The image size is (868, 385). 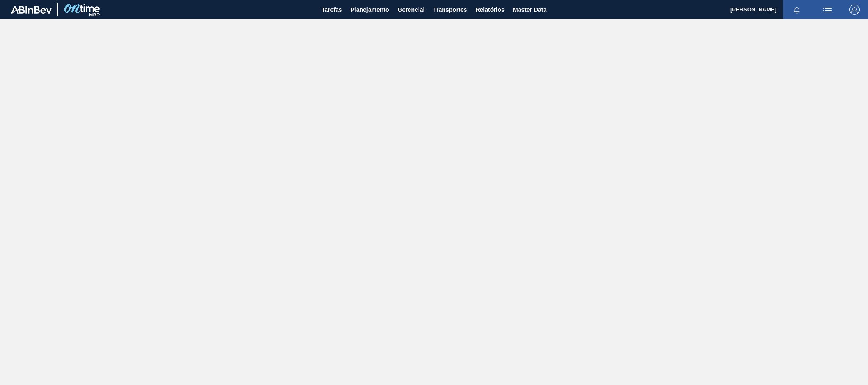 I want to click on span: Tarefas, so click(x=331, y=10).